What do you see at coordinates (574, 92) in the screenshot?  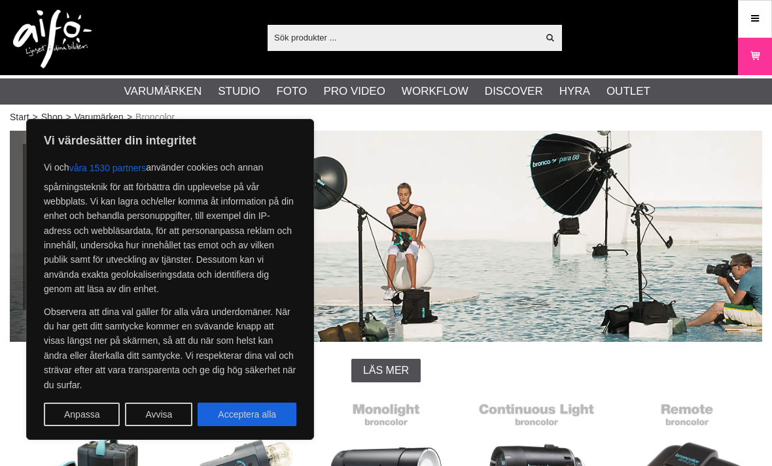 I see `a: Hyra` at bounding box center [574, 92].